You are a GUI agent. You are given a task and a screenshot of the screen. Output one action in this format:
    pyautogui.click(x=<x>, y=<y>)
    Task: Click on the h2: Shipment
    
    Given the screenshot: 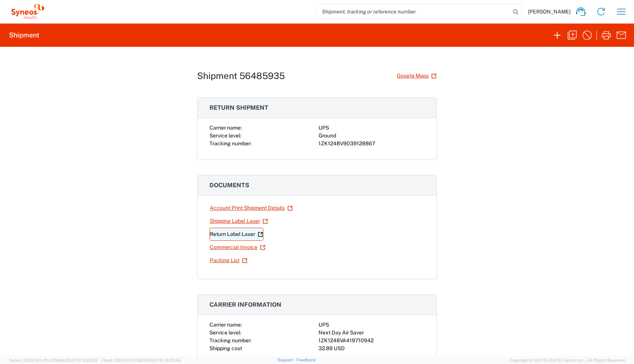 What is the action you would take?
    pyautogui.click(x=24, y=35)
    